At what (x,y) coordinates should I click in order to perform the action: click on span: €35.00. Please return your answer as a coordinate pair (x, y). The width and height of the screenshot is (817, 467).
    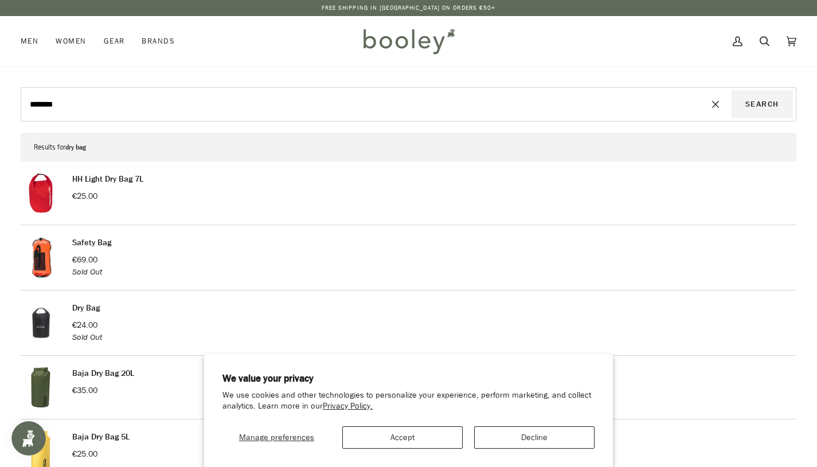
    Looking at the image, I should click on (85, 390).